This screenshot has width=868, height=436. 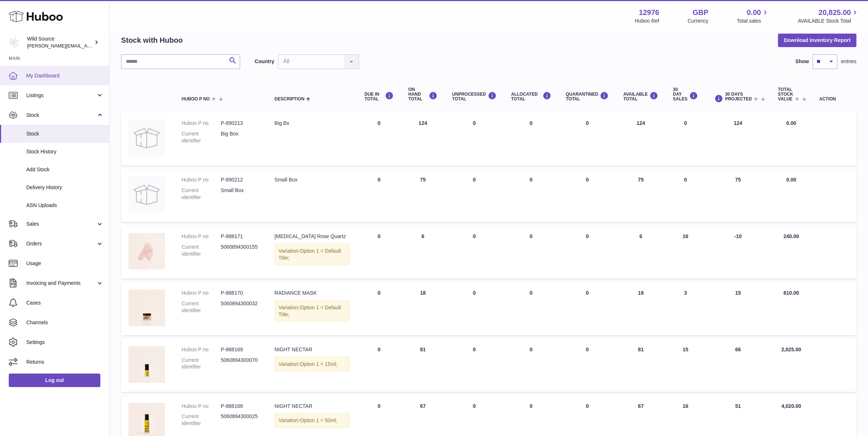 I want to click on td: -10, so click(x=738, y=252).